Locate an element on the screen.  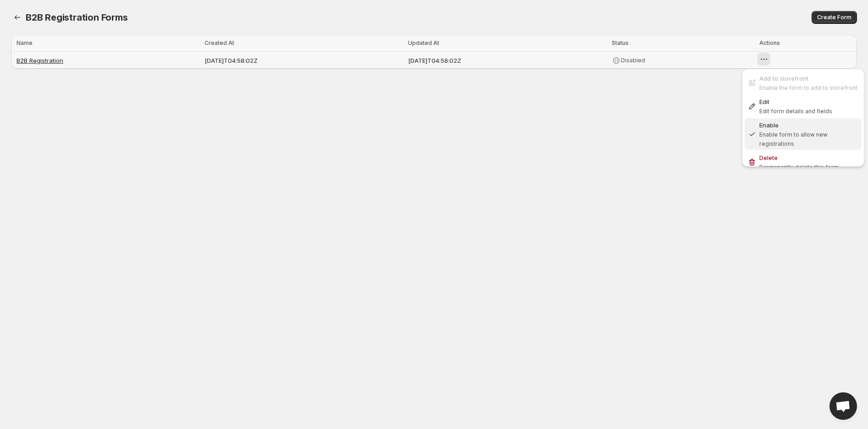
span: Actions is located at coordinates (770, 43).